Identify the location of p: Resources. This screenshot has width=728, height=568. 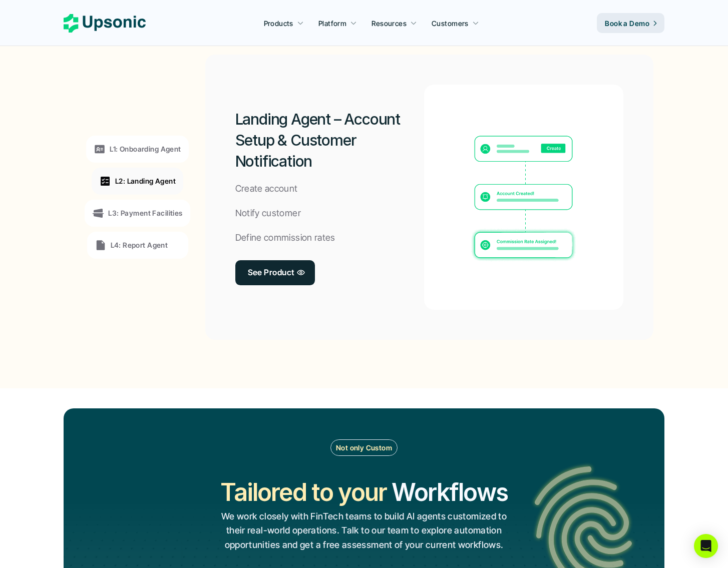
(389, 23).